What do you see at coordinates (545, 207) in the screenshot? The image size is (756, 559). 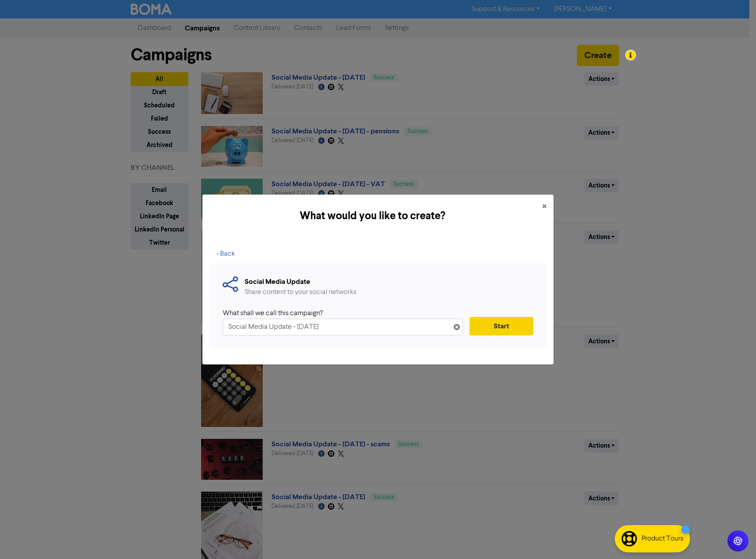 I see `button: Close` at bounding box center [545, 207].